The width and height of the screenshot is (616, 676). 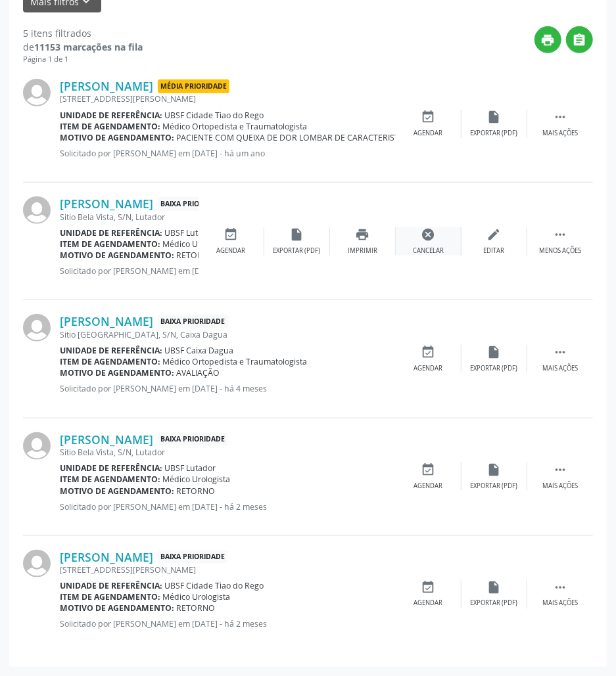 What do you see at coordinates (83, 47) in the screenshot?
I see `div: de` at bounding box center [83, 47].